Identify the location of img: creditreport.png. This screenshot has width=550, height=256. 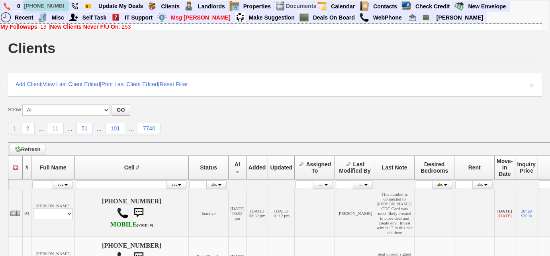
(406, 6).